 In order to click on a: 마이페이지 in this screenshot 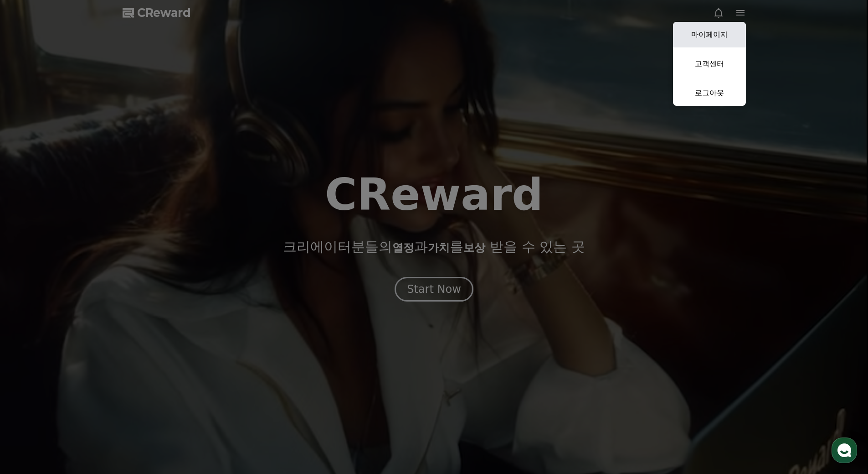, I will do `click(709, 35)`.